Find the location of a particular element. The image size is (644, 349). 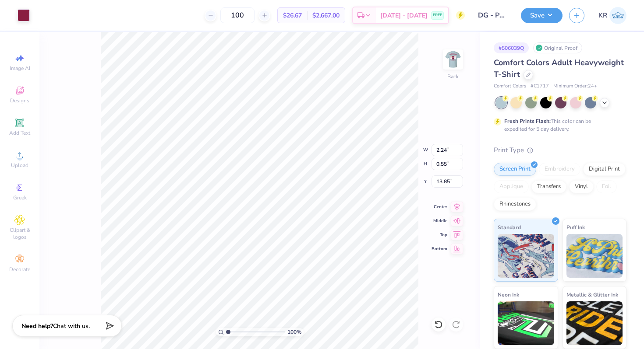

span: Middle is located at coordinates (439, 221).